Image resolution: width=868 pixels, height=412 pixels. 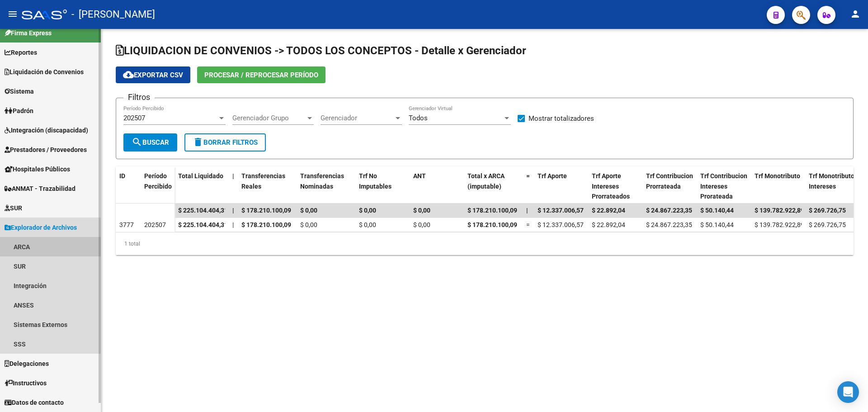 What do you see at coordinates (561, 186) in the screenshot?
I see `datatable-header-cell: Trf Aporte` at bounding box center [561, 186].